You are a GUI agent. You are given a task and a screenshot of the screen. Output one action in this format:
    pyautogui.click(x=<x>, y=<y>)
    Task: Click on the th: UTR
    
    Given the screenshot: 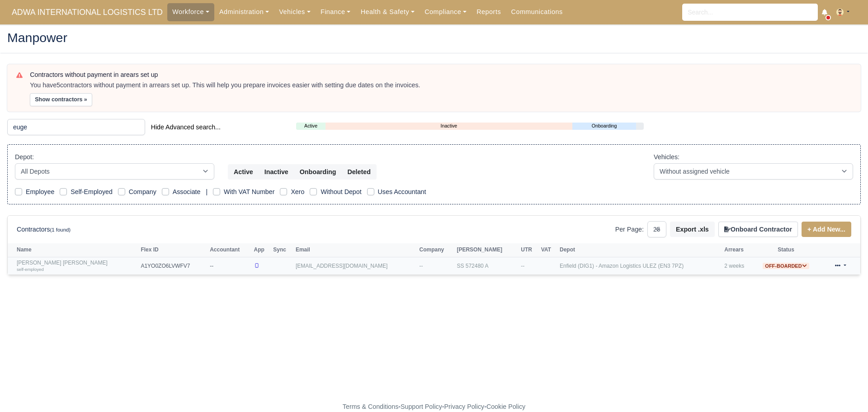 What is the action you would take?
    pyautogui.click(x=529, y=250)
    